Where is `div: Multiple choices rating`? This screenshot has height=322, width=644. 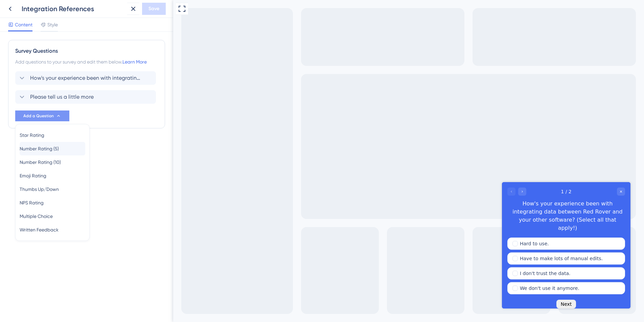
div: Multiple choices rating is located at coordinates (65, 84).